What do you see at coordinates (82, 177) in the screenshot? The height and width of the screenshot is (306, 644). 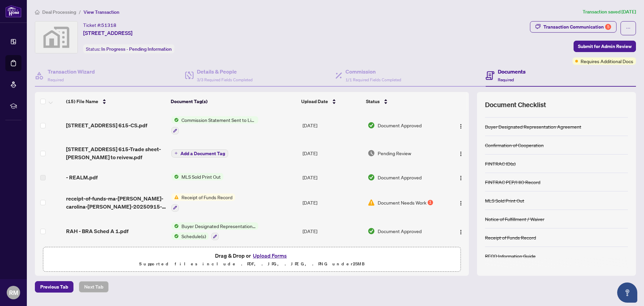 I see `span: - REALM.pdf` at bounding box center [82, 177].